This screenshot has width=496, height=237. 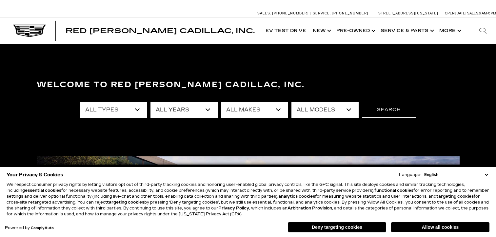 I want to click on span: 9 AM-6 PM, so click(x=488, y=13).